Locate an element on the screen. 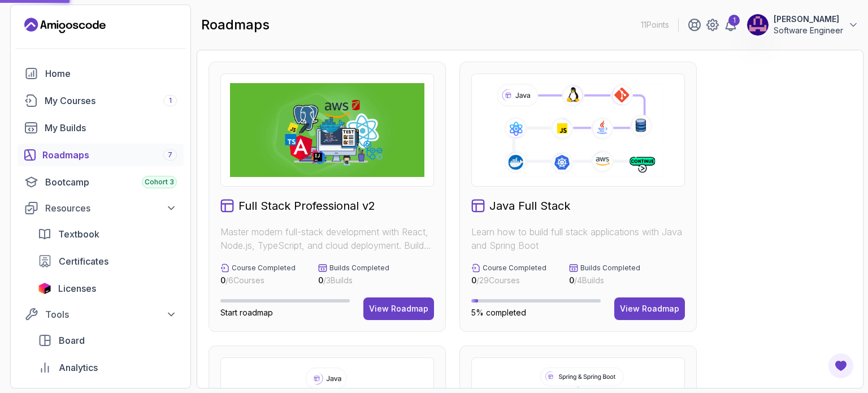  a: Landing page is located at coordinates (65, 26).